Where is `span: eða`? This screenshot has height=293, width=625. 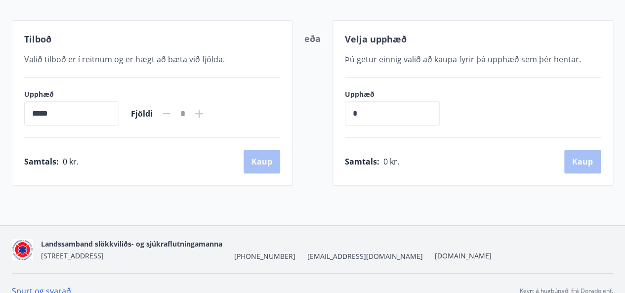 span: eða is located at coordinates (312, 39).